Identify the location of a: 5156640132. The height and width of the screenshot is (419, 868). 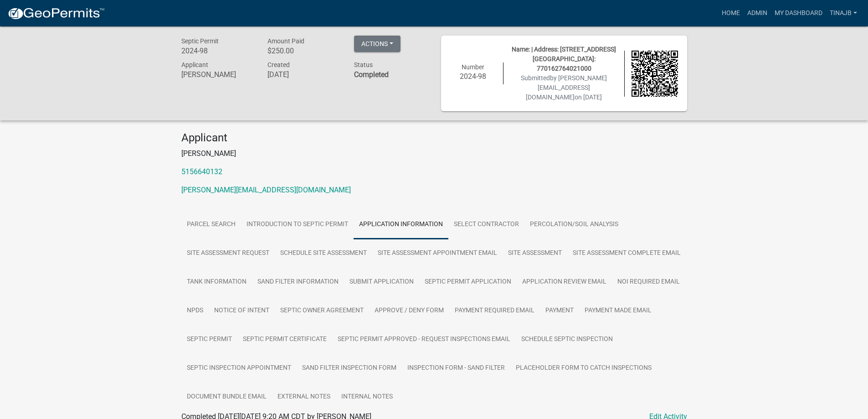
(202, 171).